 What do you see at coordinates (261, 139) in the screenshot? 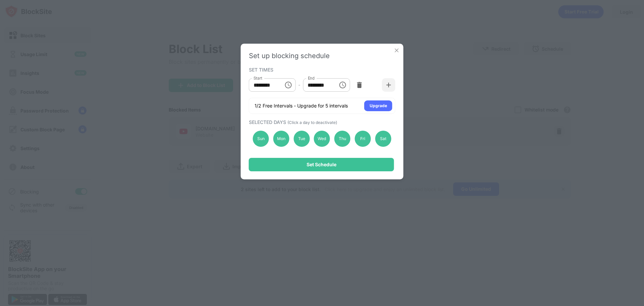
I see `div: Sun` at bounding box center [261, 139].